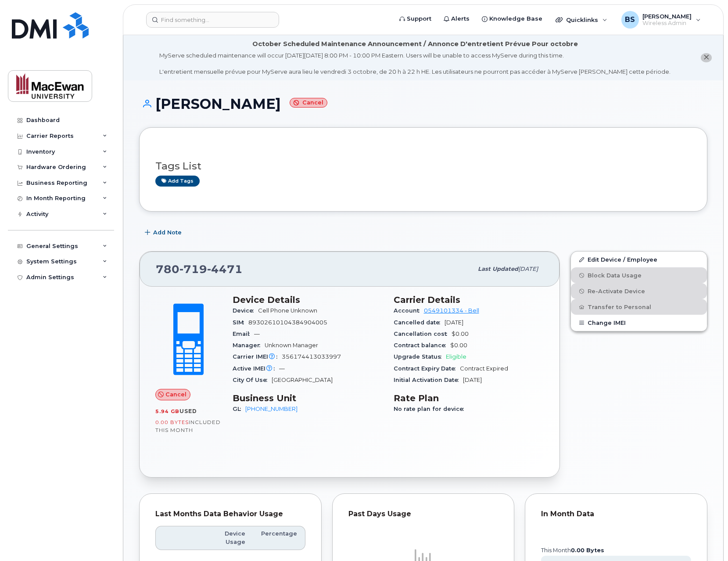  Describe the element at coordinates (429, 380) in the screenshot. I see `span: Initial Activation Date` at that location.